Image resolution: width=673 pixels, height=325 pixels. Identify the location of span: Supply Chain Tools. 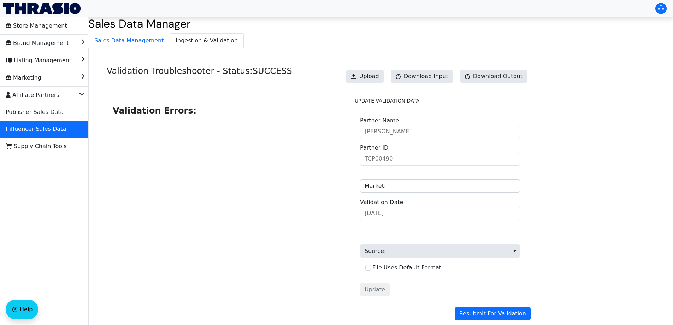
(36, 146).